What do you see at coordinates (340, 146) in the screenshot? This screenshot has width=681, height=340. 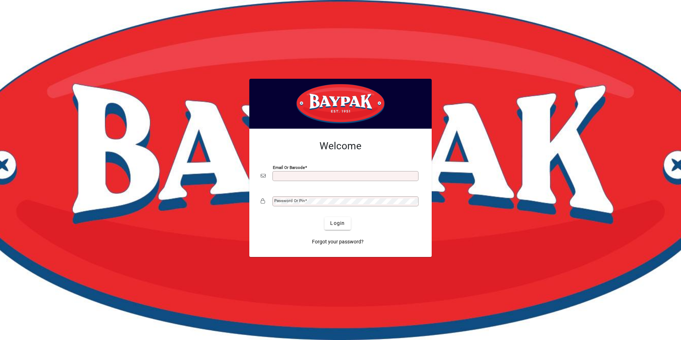 I see `h2: Welcome` at bounding box center [340, 146].